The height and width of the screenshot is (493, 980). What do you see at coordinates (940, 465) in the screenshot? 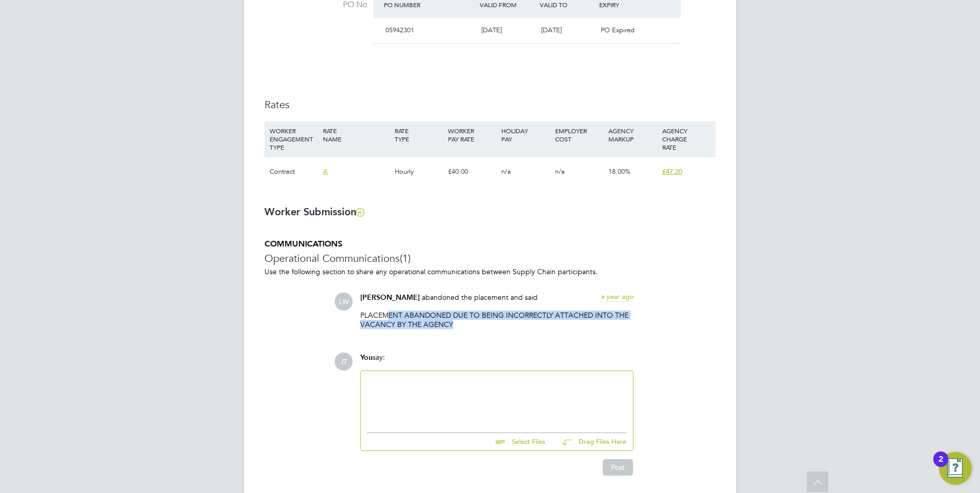
I see `div: 2` at bounding box center [940, 465].